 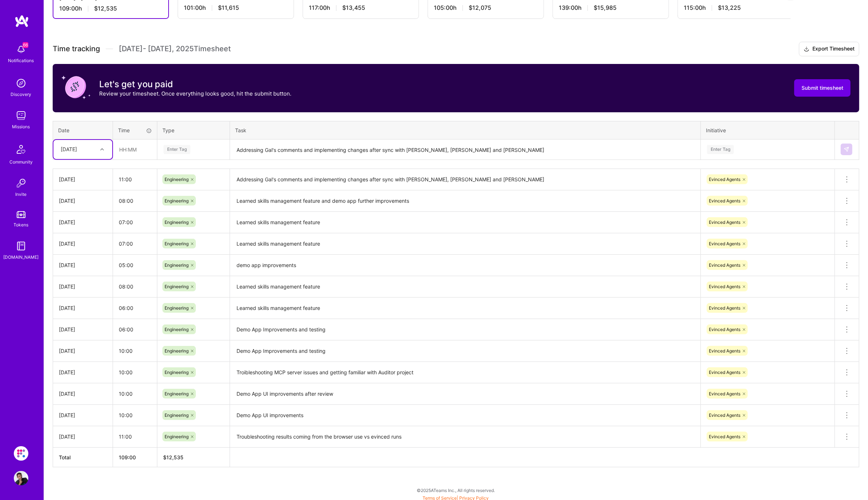 What do you see at coordinates (486, 8) in the screenshot?
I see `div: 105:00 h` at bounding box center [486, 8].